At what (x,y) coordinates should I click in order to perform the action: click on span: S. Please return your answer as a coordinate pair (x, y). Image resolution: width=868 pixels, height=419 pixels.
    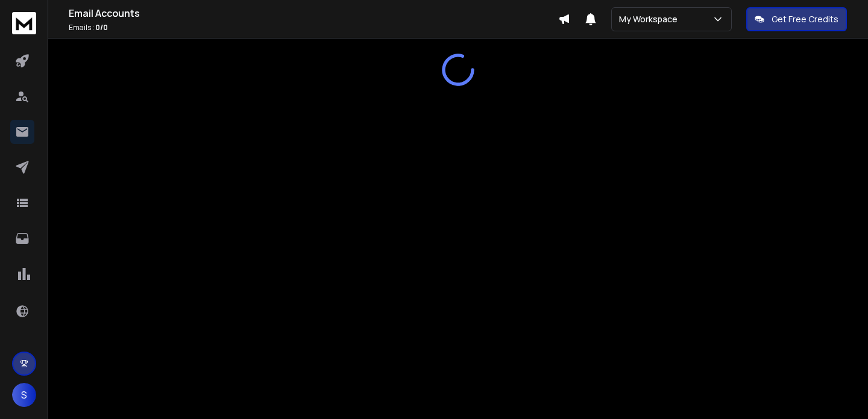
    Looking at the image, I should click on (24, 395).